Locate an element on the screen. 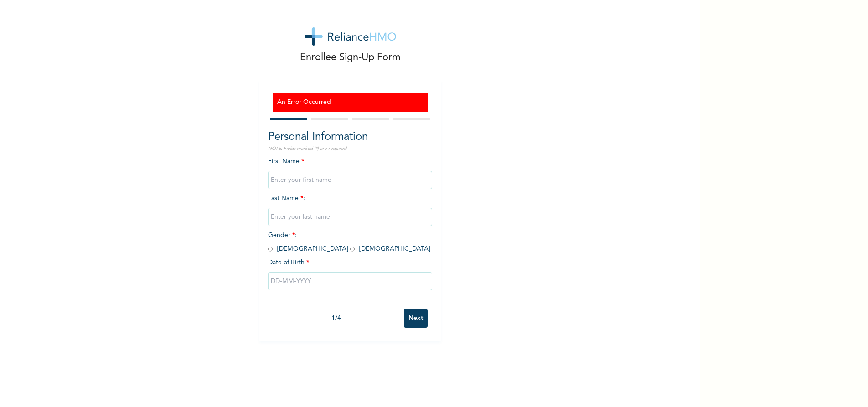  span: Date of Birth : is located at coordinates (290, 263).